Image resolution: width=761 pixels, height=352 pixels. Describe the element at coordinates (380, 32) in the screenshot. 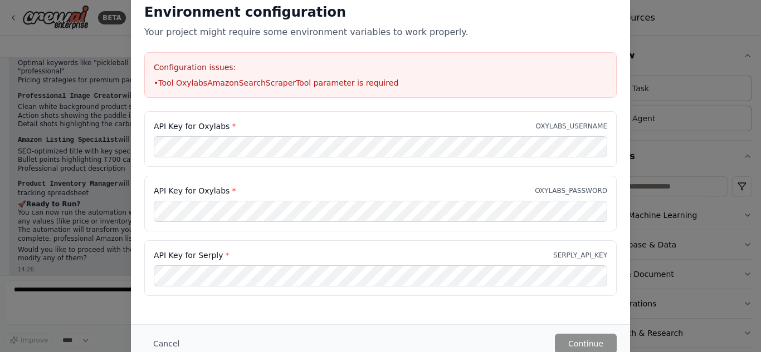

I see `p: Your project might require some environment variables to work properly.` at that location.